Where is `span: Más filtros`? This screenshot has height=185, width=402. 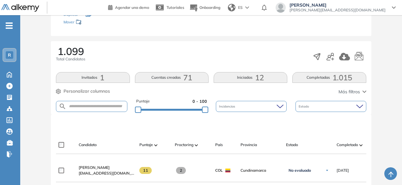
span: Más filtros is located at coordinates (349, 92).